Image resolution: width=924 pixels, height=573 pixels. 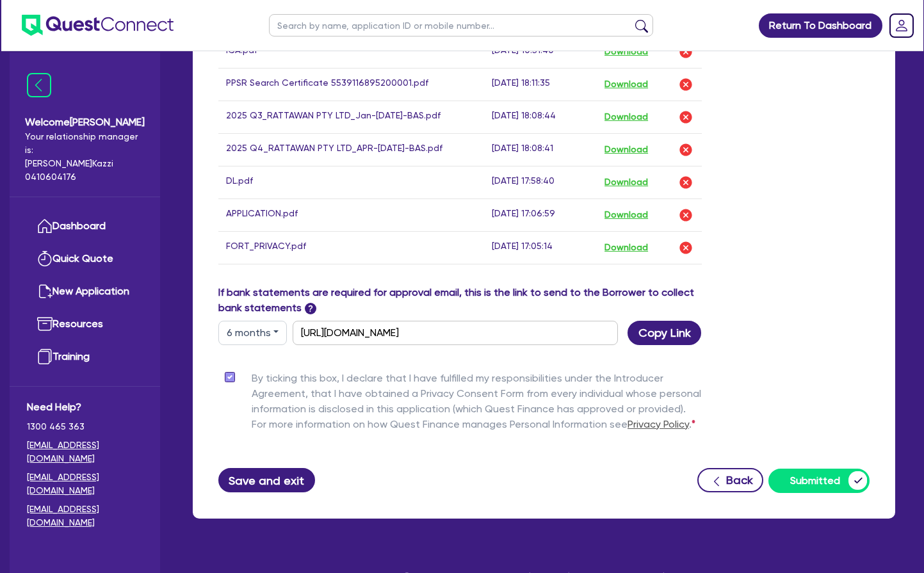 What do you see at coordinates (350, 51) in the screenshot?
I see `td: ICA.pdf` at bounding box center [350, 51].